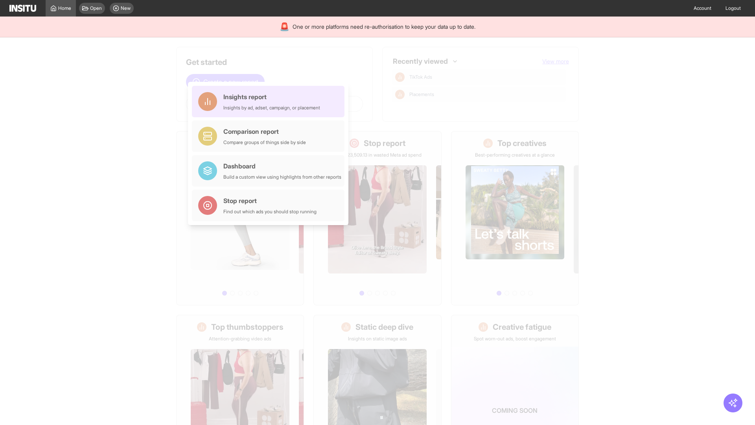  I want to click on div: Stop report, so click(270, 201).